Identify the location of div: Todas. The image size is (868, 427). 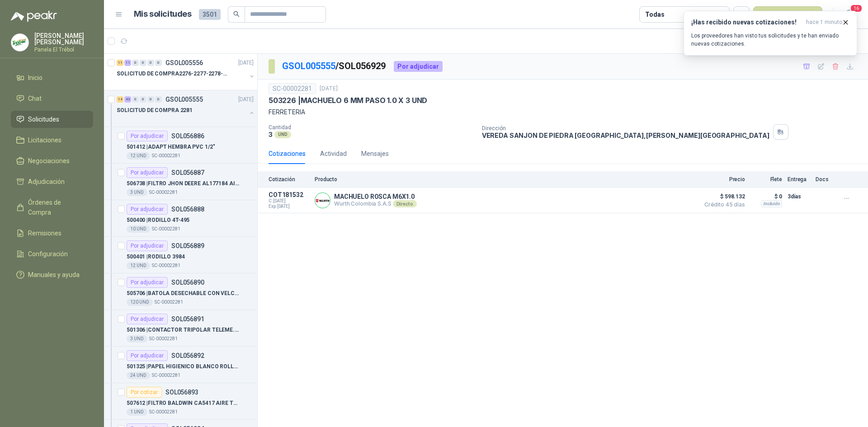
(655, 14).